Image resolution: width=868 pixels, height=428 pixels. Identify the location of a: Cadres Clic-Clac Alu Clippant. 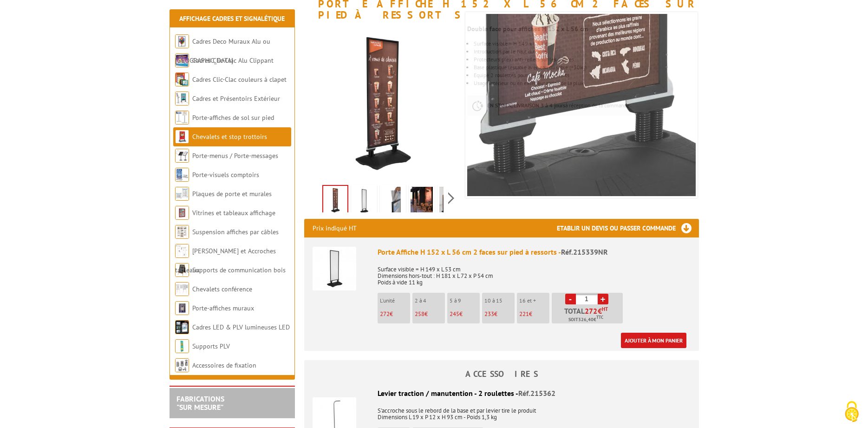
(233, 60).